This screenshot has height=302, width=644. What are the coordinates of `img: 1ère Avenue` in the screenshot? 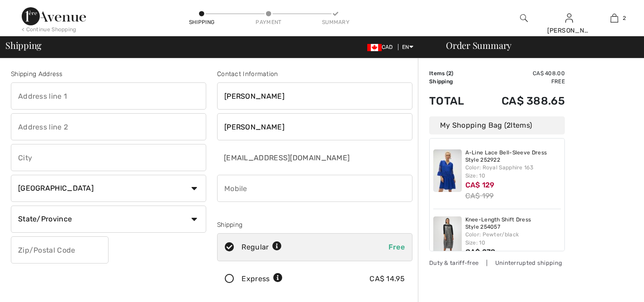 It's located at (54, 16).